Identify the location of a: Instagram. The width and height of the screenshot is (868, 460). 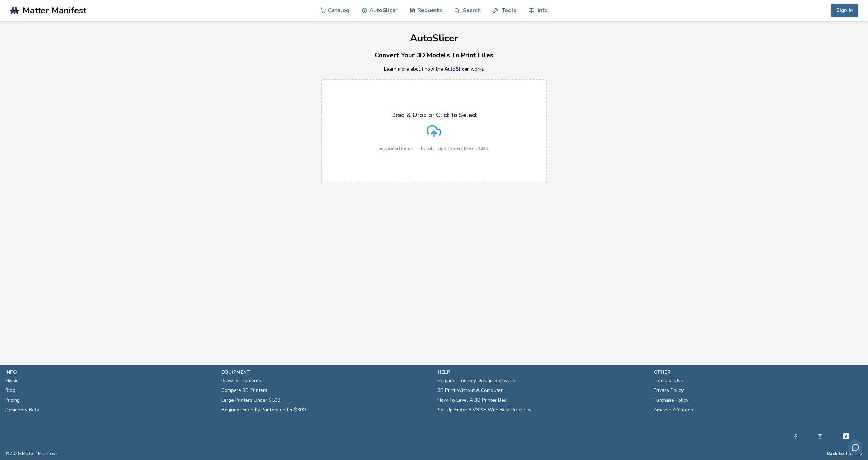
(820, 437).